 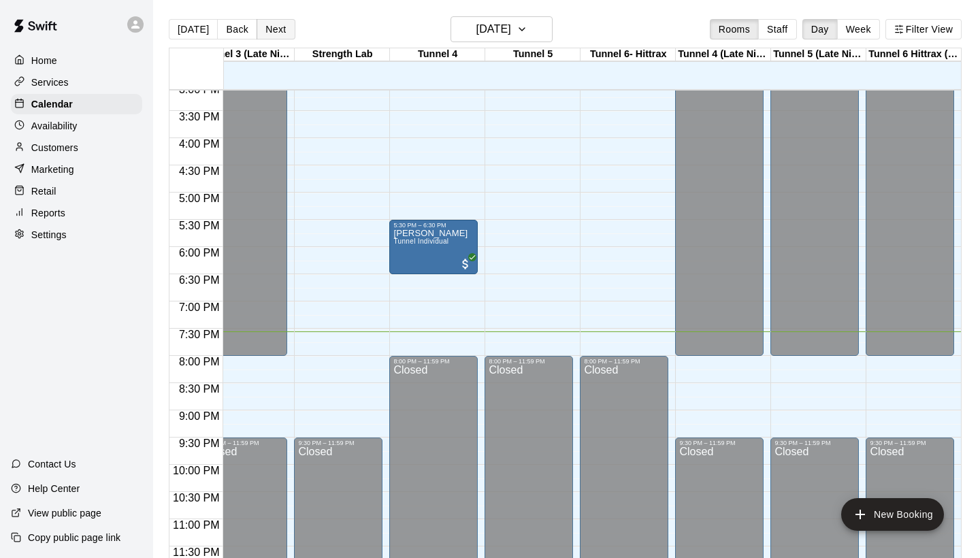 I want to click on span: Tunnel Individual, so click(x=421, y=241).